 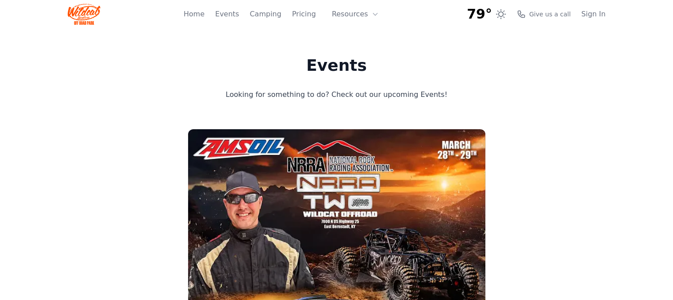 What do you see at coordinates (550, 14) in the screenshot?
I see `span: Give us a call` at bounding box center [550, 14].